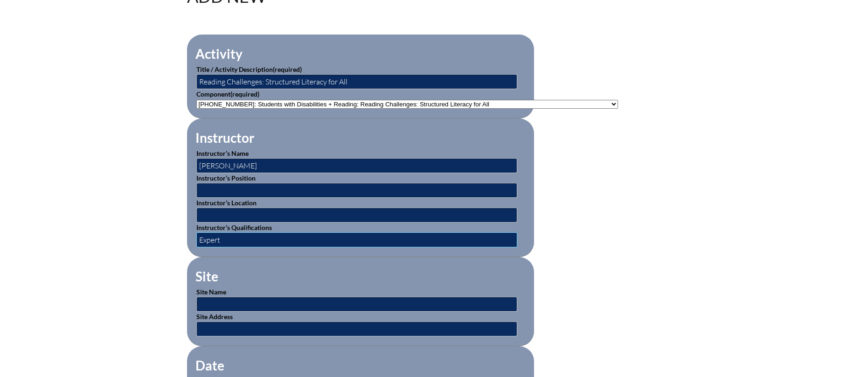  What do you see at coordinates (214, 316) in the screenshot?
I see `label: Site Address` at bounding box center [214, 316].